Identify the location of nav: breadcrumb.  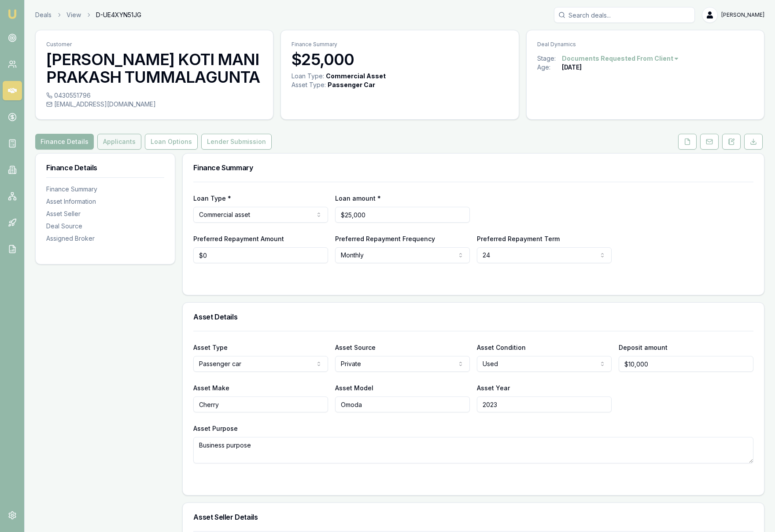
(88, 15).